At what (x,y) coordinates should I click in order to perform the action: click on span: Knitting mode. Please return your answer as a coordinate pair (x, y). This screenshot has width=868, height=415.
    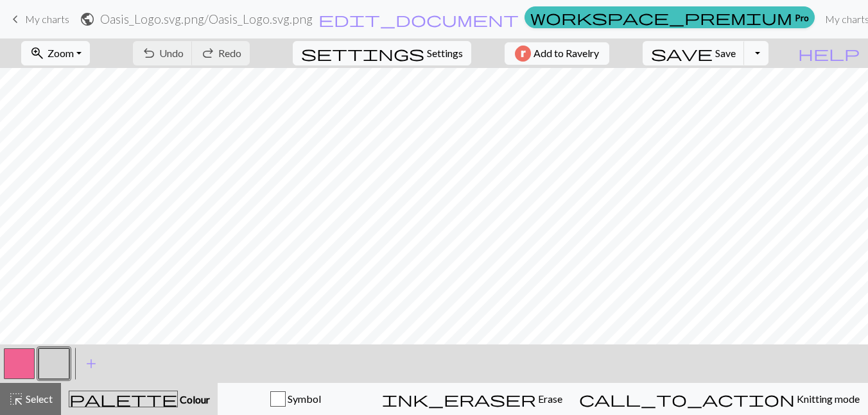
    Looking at the image, I should click on (827, 399).